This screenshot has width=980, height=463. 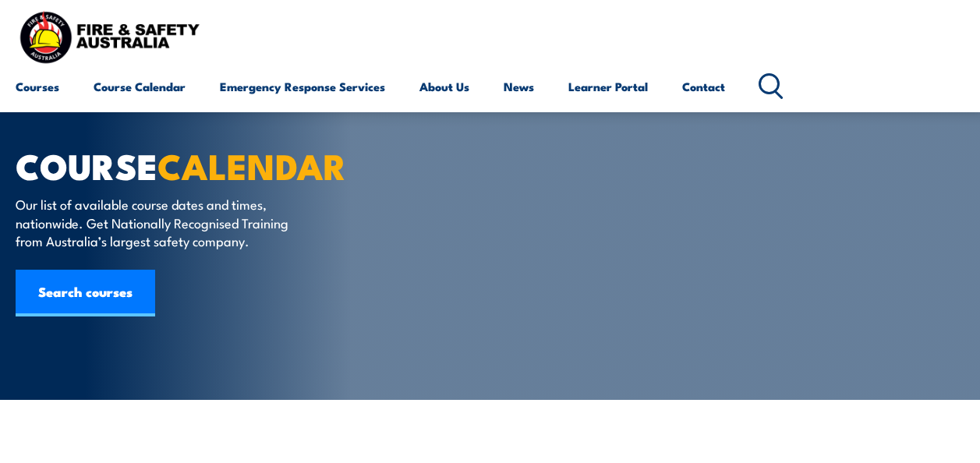 I want to click on a: About Us, so click(x=444, y=87).